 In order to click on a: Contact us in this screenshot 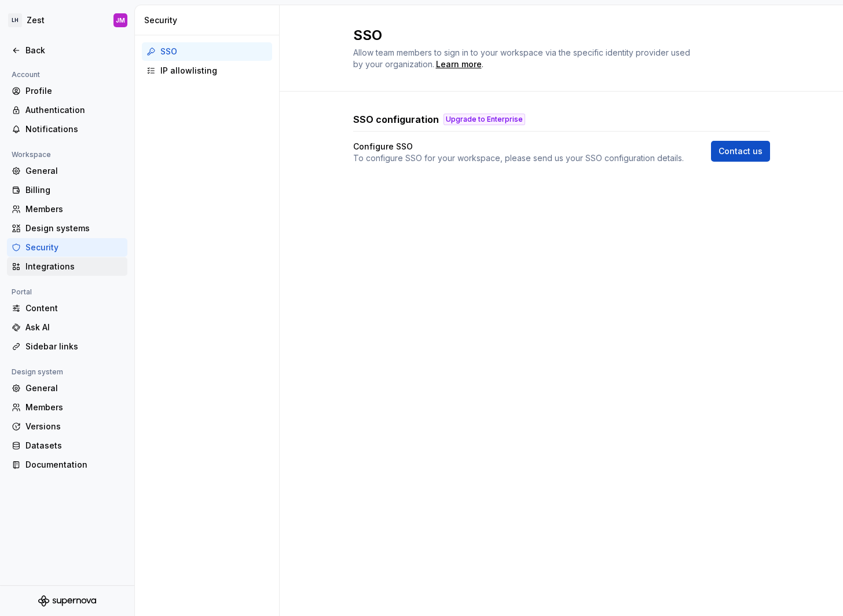, I will do `click(740, 151)`.